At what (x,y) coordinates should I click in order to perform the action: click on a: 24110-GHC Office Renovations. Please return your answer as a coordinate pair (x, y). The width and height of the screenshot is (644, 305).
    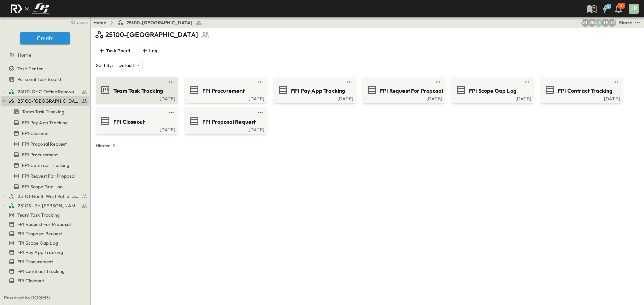
    Looking at the image, I should click on (48, 92).